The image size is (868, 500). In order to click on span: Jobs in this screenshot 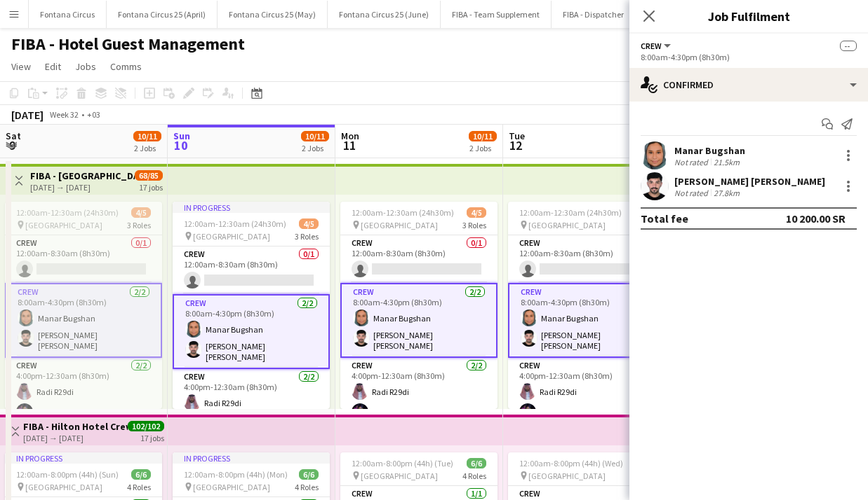, I will do `click(86, 67)`.